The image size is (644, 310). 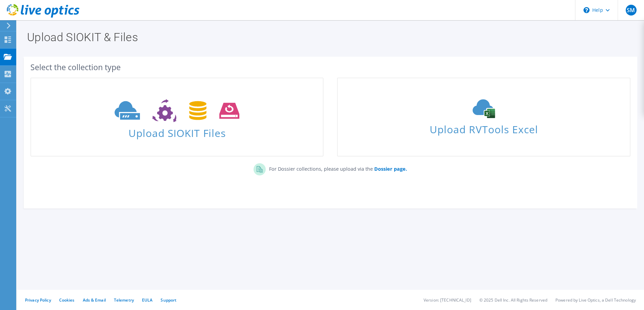 I want to click on li: © 2025 Dell Inc. All Rights Reserved, so click(x=513, y=300).